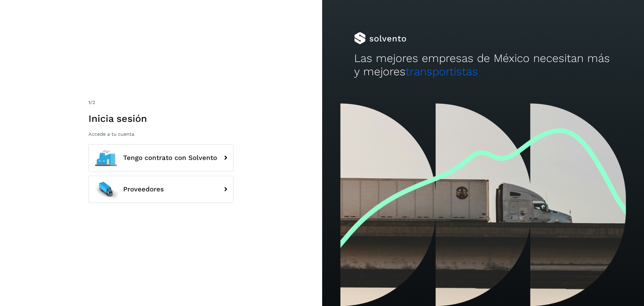  What do you see at coordinates (89, 102) in the screenshot?
I see `span: 1` at bounding box center [89, 102].